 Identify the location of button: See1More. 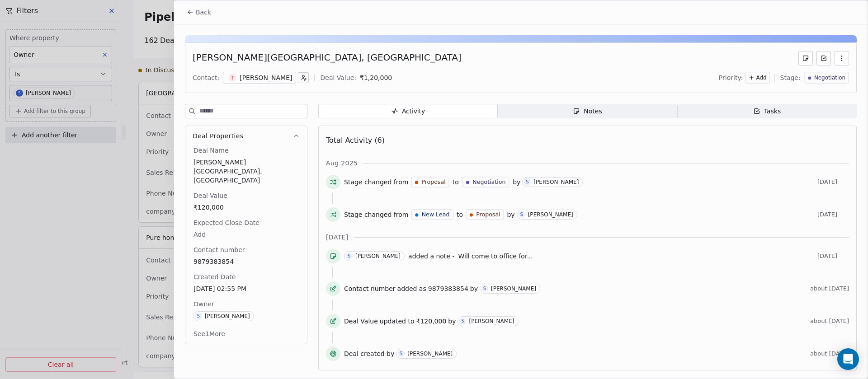
(210, 334).